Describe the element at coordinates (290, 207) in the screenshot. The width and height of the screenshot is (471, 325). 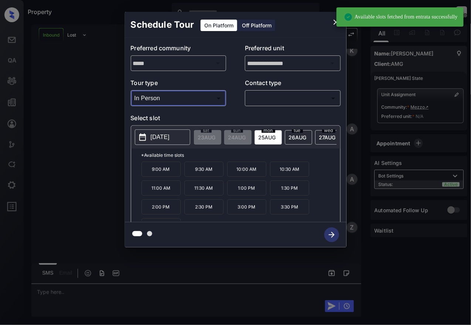
I see `p: 3:30 PM` at that location.